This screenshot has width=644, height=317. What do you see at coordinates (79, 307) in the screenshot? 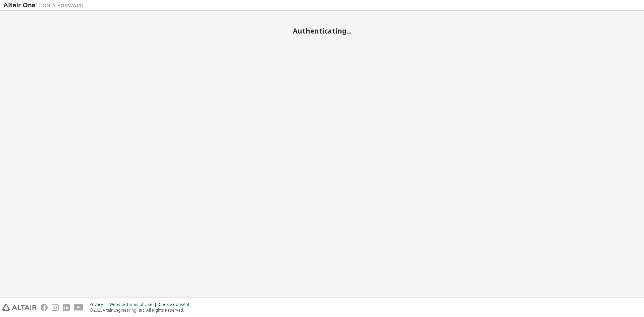
I see `img: youtube.svg` at bounding box center [79, 307].